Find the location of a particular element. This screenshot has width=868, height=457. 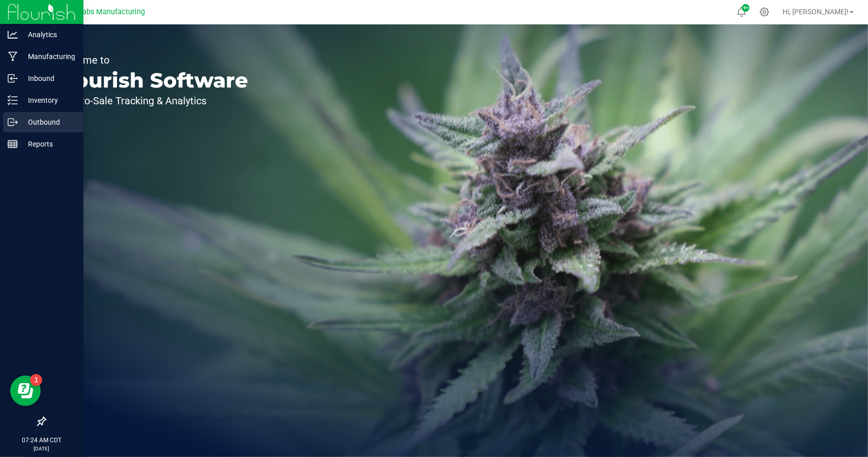

p: Inventory is located at coordinates (49, 100).